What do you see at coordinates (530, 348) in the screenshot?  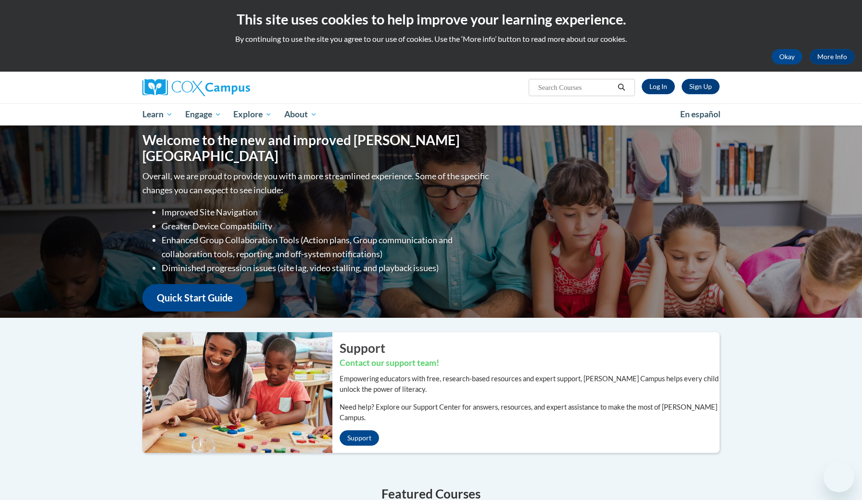 I see `h2: Support` at bounding box center [530, 348].